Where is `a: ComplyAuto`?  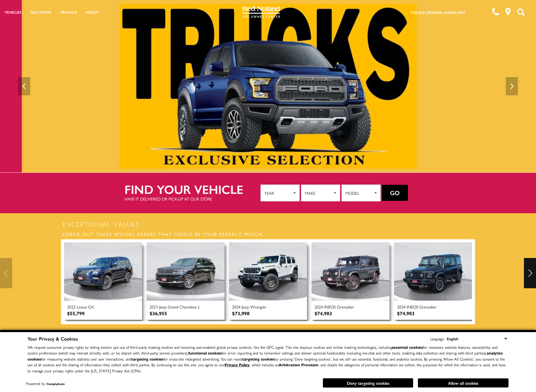
a: ComplyAuto is located at coordinates (56, 384).